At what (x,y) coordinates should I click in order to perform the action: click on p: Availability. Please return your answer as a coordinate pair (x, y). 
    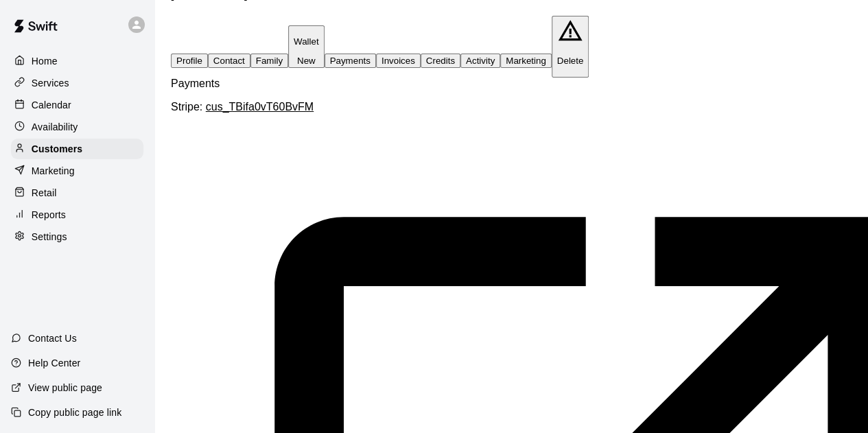
    Looking at the image, I should click on (55, 127).